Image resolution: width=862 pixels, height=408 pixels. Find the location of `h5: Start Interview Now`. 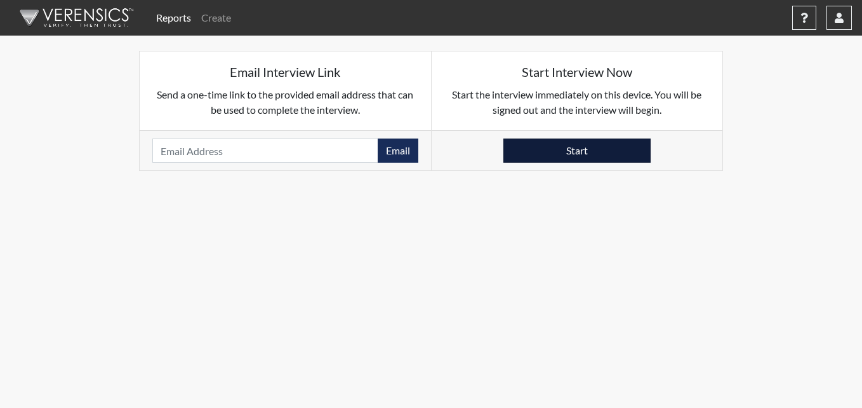

h5: Start Interview Now is located at coordinates (577, 72).